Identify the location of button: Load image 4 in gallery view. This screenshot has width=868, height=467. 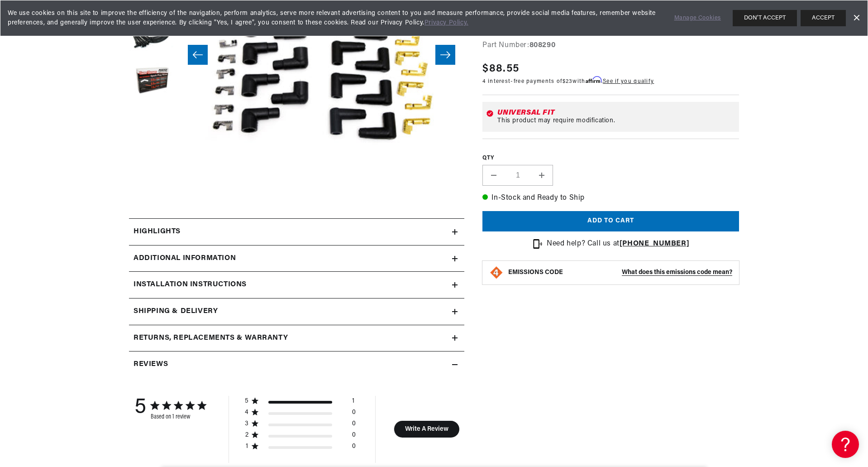
(152, 82).